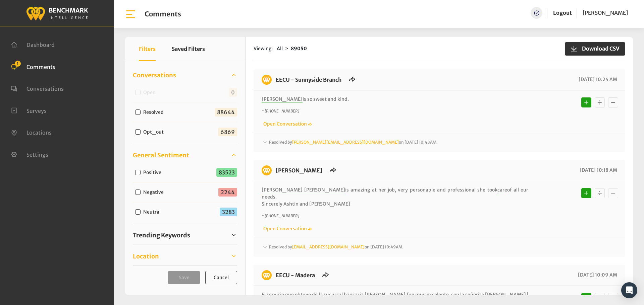  I want to click on a: General Sentiment, so click(185, 155).